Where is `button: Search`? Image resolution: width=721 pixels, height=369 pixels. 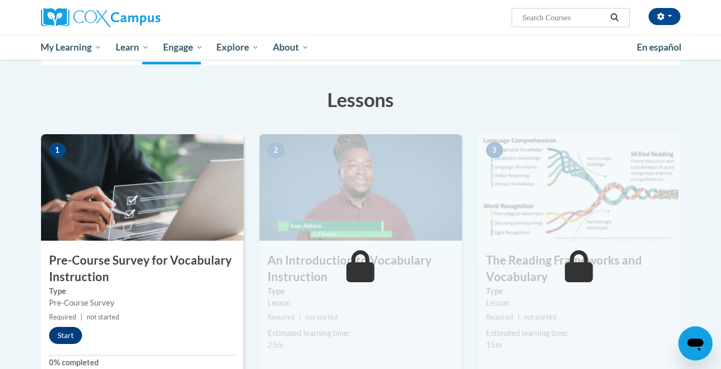
button: Search is located at coordinates (615, 18).